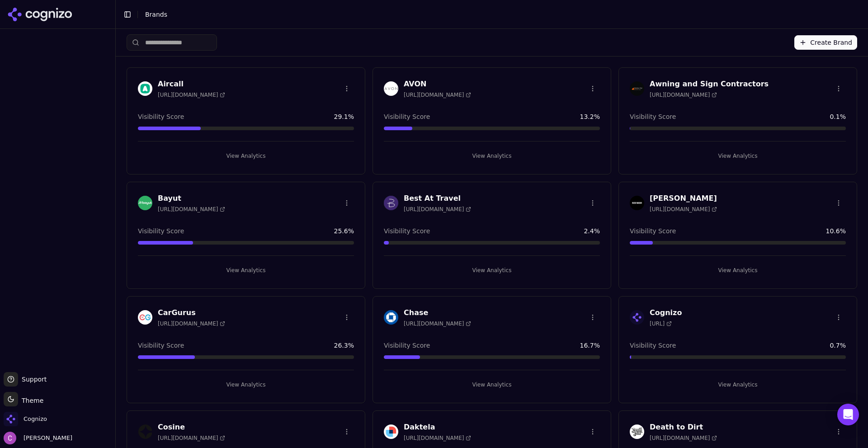 The height and width of the screenshot is (448, 868). Describe the element at coordinates (191, 198) in the screenshot. I see `h3: Bayut` at that location.